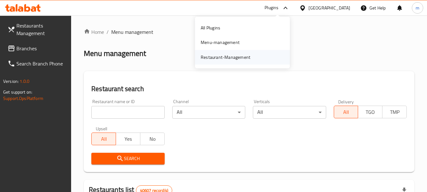  What do you see at coordinates (128, 139) in the screenshot?
I see `button: Yes` at bounding box center [128, 139].